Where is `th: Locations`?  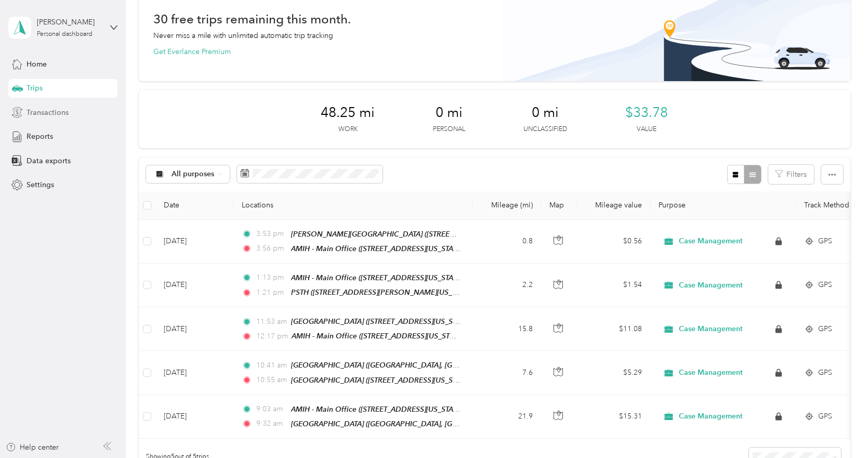 th: Locations is located at coordinates (353, 205).